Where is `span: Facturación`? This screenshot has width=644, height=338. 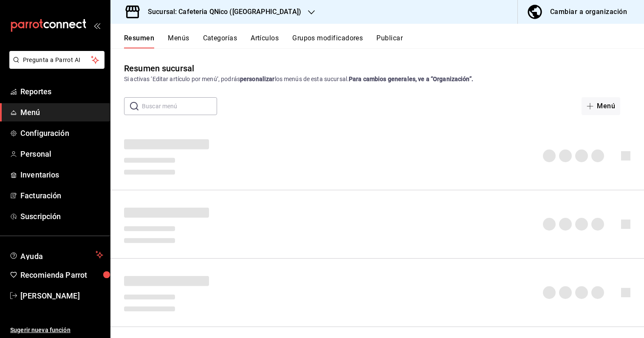 span: Facturación is located at coordinates (61, 195).